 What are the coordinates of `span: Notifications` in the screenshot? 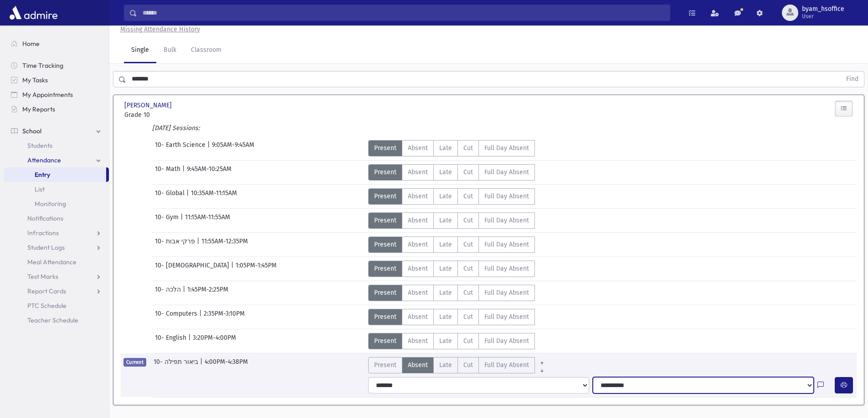 It's located at (45, 218).